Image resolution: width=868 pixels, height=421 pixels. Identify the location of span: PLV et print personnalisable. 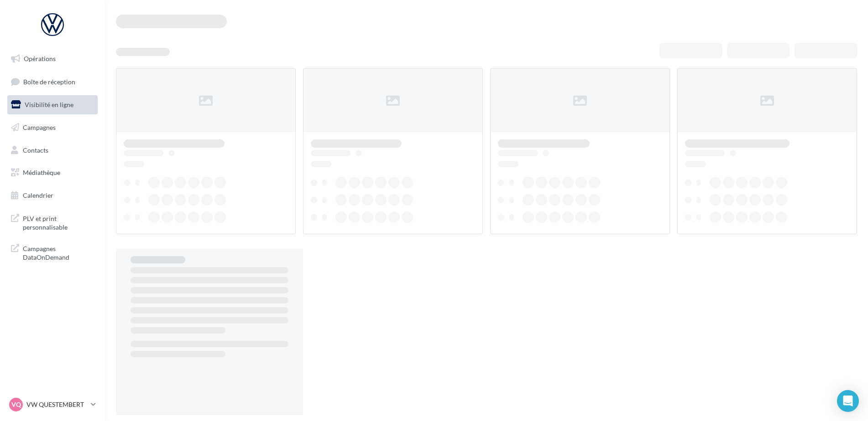
(59, 222).